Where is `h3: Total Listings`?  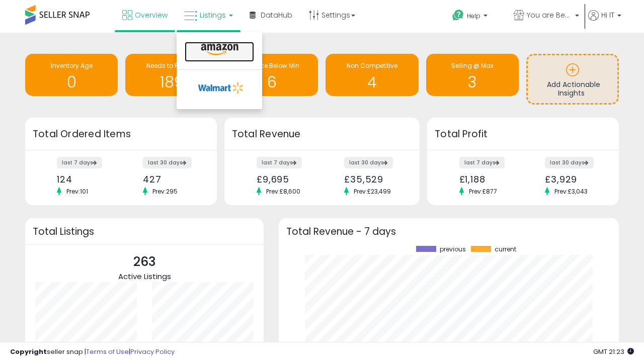 h3: Total Listings is located at coordinates (145, 231).